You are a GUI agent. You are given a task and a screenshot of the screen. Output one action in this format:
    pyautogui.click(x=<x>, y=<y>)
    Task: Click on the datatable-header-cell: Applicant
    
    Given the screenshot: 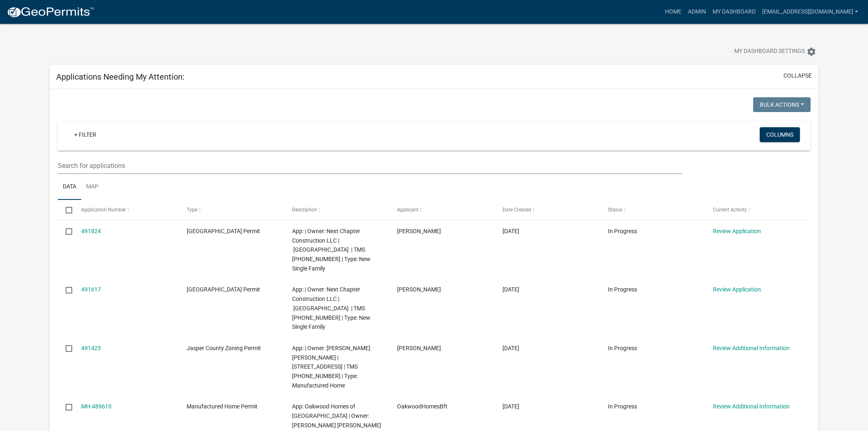 What is the action you would take?
    pyautogui.click(x=442, y=210)
    